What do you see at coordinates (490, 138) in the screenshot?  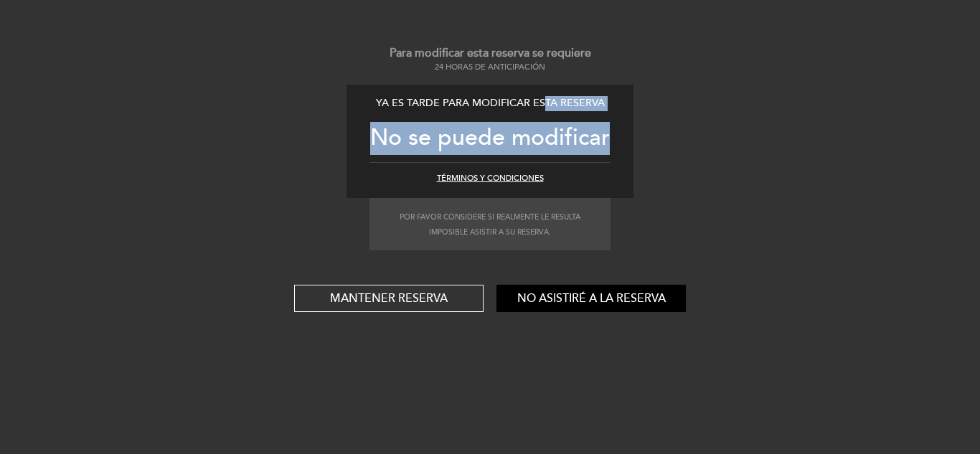 I see `span: No se puede modificar` at bounding box center [490, 138].